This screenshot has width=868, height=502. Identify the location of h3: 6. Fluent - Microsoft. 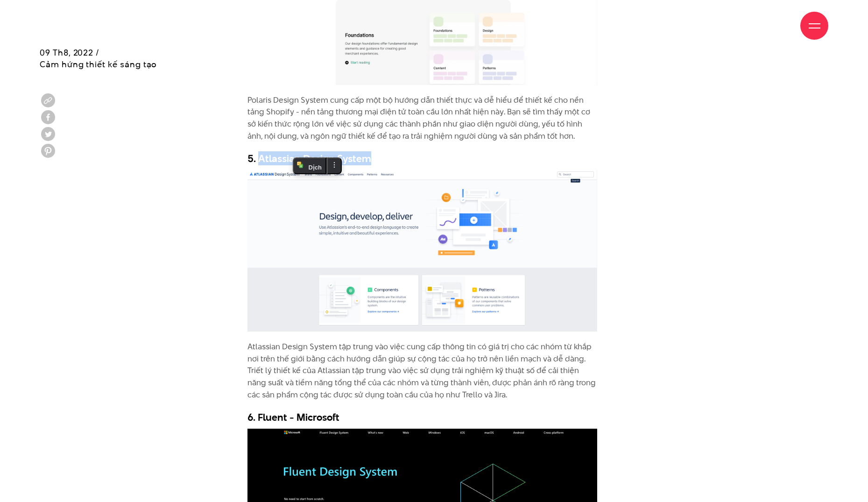
(422, 417).